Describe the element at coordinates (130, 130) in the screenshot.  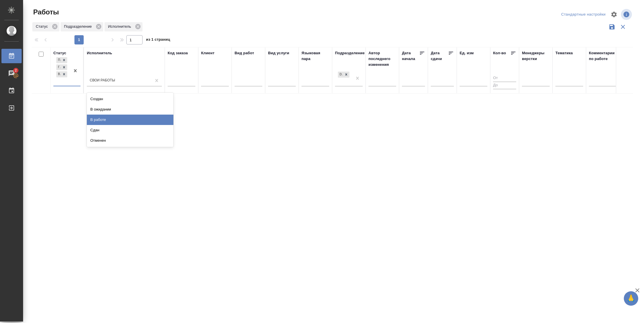
I see `div: Сдан` at that location.